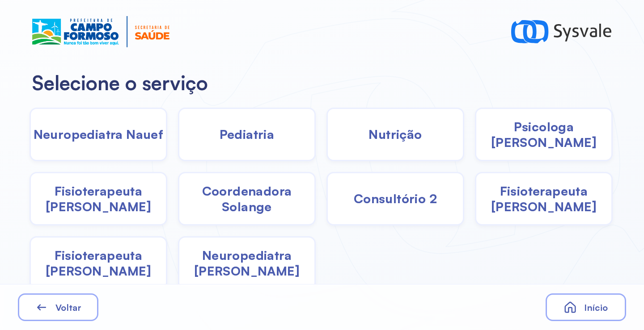 The height and width of the screenshot is (330, 644). What do you see at coordinates (247, 134) in the screenshot?
I see `span: Pediatria` at bounding box center [247, 134].